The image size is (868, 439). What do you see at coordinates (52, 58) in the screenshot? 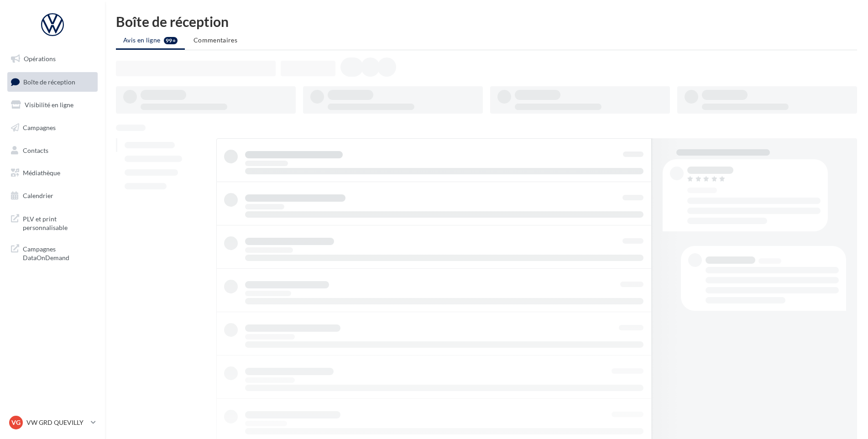
I see `a: Opérations` at bounding box center [52, 58].